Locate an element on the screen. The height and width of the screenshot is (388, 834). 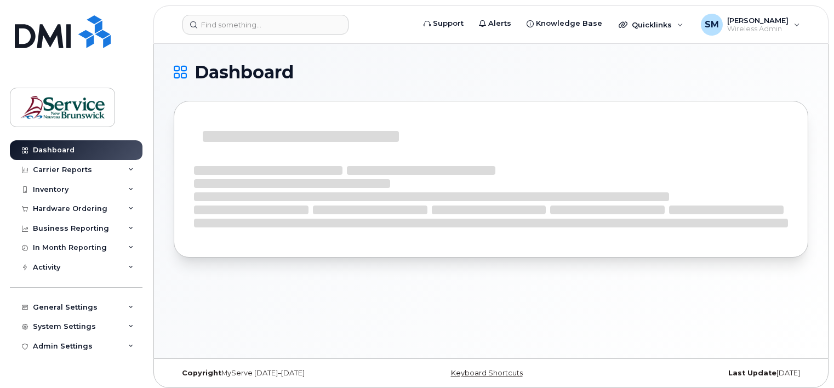
strong: Copyright is located at coordinates (202, 373).